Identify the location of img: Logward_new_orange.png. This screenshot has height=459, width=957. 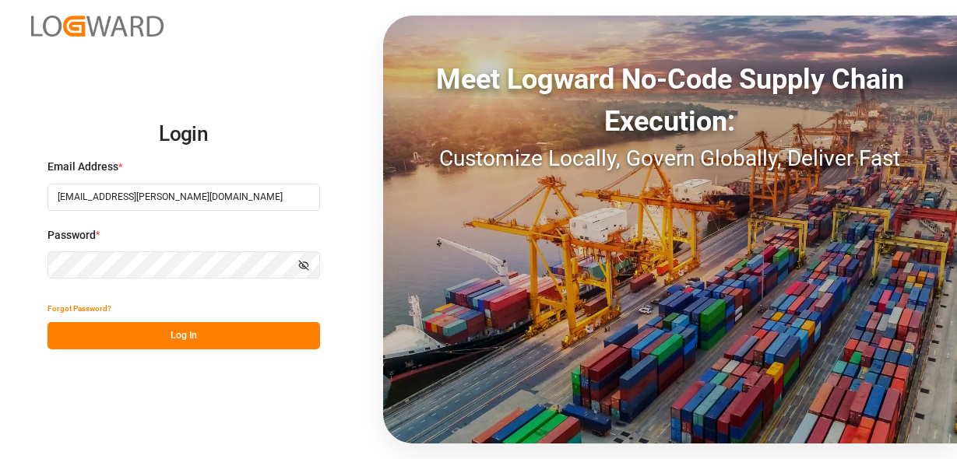
(97, 26).